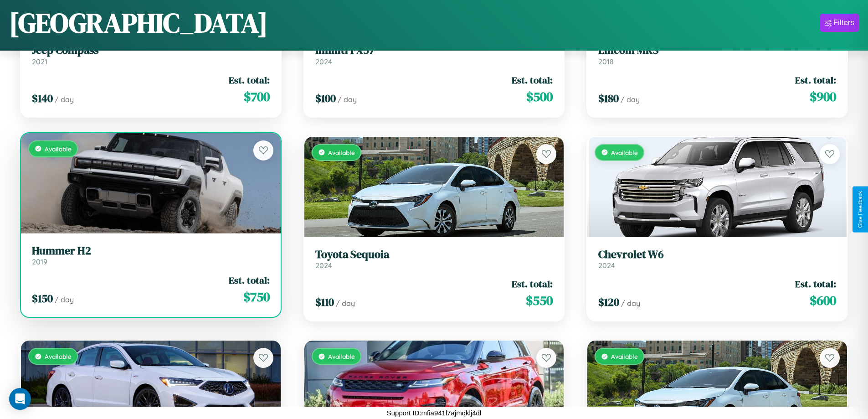 The height and width of the screenshot is (419, 868). What do you see at coordinates (151, 255) in the screenshot?
I see `a: Hummer H22019` at bounding box center [151, 255].